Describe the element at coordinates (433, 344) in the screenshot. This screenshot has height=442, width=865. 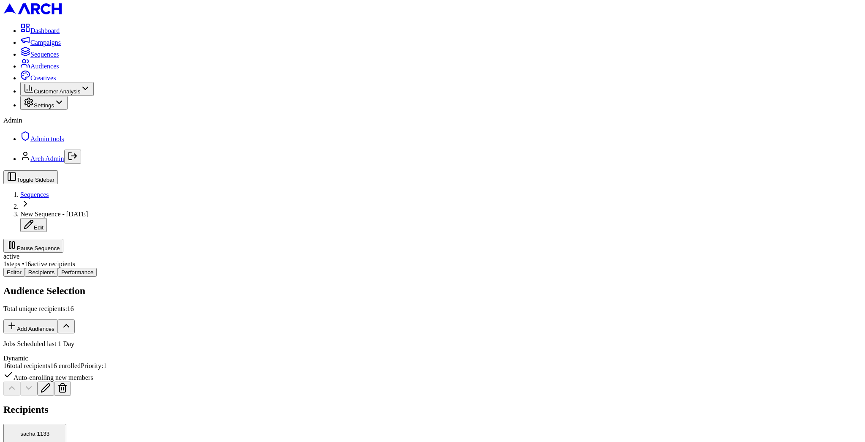
I see `p: Jobs Scheduled last 1 Day` at that location.